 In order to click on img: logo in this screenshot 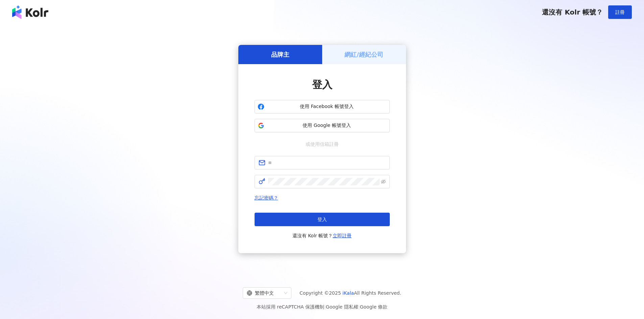, I will do `click(30, 12)`.